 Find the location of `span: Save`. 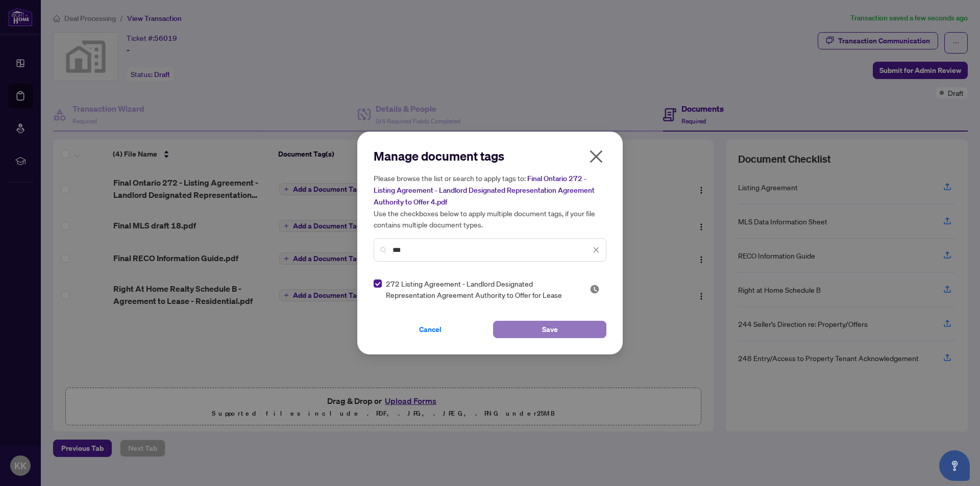

span: Save is located at coordinates (550, 329).